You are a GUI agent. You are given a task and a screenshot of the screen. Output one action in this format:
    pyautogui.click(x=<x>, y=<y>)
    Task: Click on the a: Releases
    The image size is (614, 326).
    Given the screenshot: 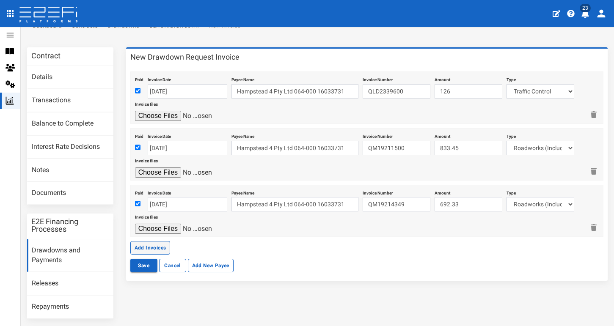 What is the action you would take?
    pyautogui.click(x=70, y=284)
    